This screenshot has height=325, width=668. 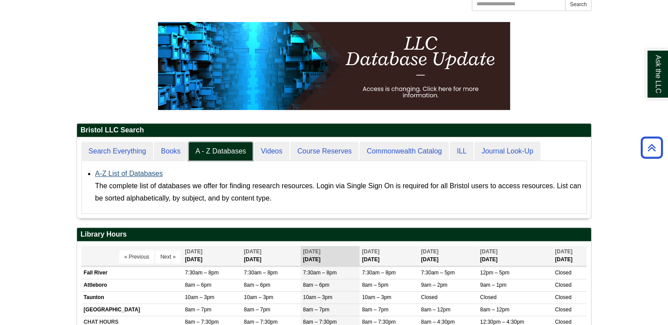 I want to click on span: 12pm – 5pm, so click(x=494, y=273).